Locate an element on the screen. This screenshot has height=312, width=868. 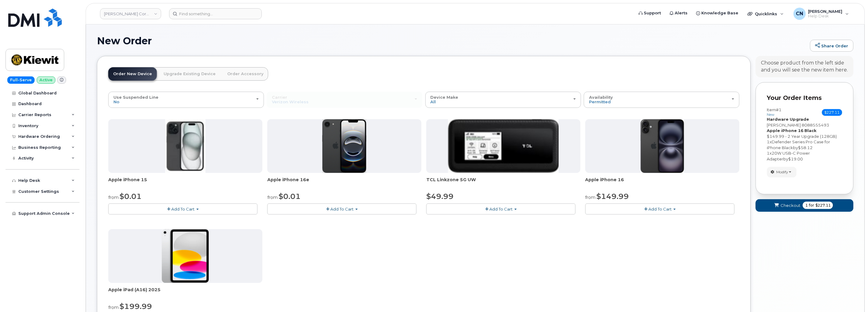
span: Apple iPad (A16) 2025 is located at coordinates (186, 293).